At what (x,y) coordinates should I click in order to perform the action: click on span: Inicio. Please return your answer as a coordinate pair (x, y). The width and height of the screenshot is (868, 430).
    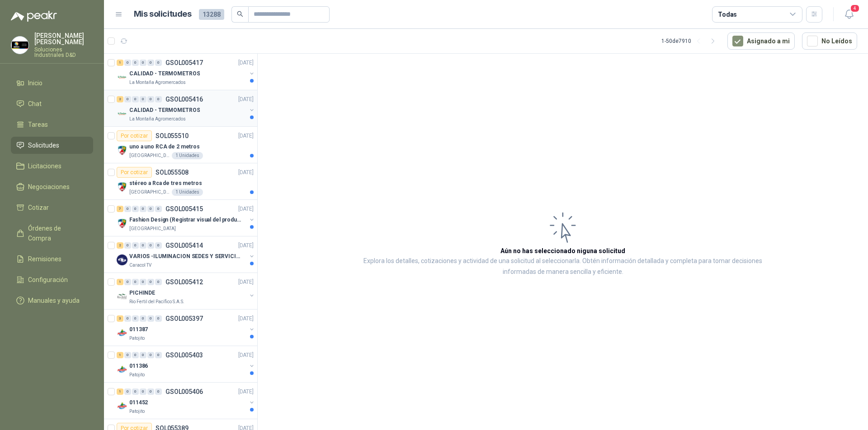
    Looking at the image, I should click on (35, 83).